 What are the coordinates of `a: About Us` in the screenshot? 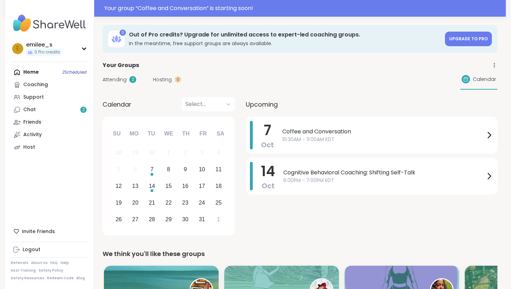 It's located at (39, 263).